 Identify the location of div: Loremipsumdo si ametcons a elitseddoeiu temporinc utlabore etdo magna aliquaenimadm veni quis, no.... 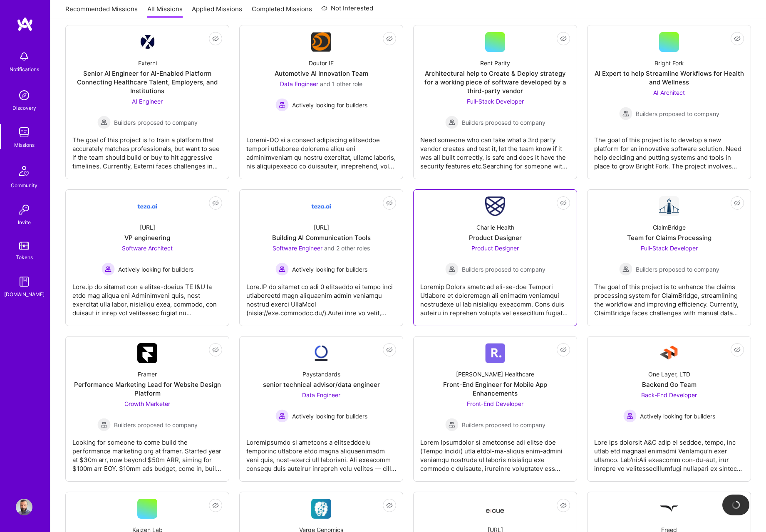
(321, 452).